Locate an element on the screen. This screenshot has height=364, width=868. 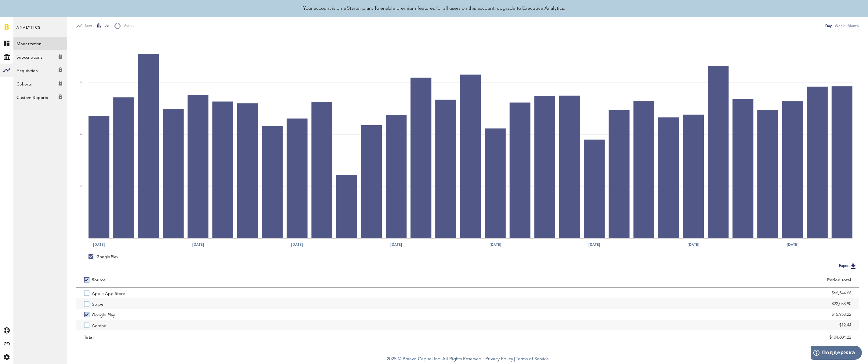
text: 200 is located at coordinates (83, 186).